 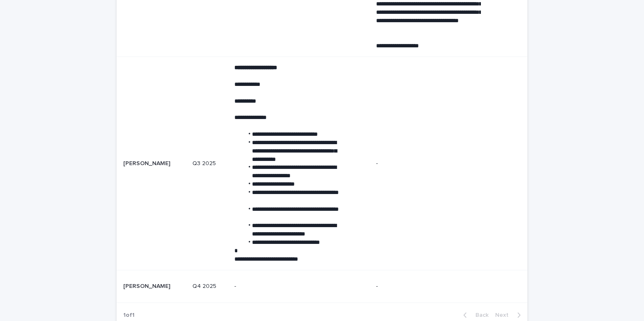 What do you see at coordinates (509, 315) in the screenshot?
I see `button: Next` at bounding box center [509, 315].